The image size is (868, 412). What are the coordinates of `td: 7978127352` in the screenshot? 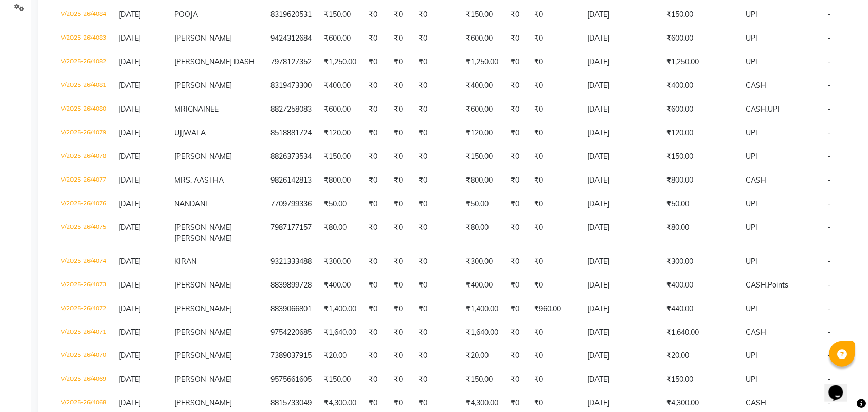 It's located at (291, 63).